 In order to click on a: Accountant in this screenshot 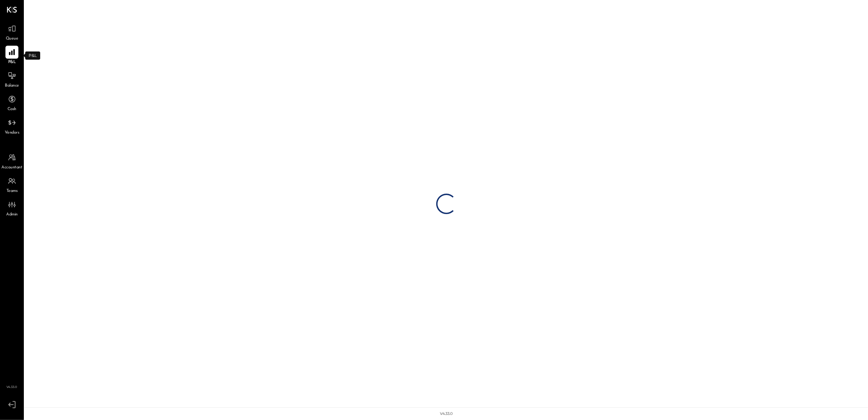, I will do `click(12, 161)`.